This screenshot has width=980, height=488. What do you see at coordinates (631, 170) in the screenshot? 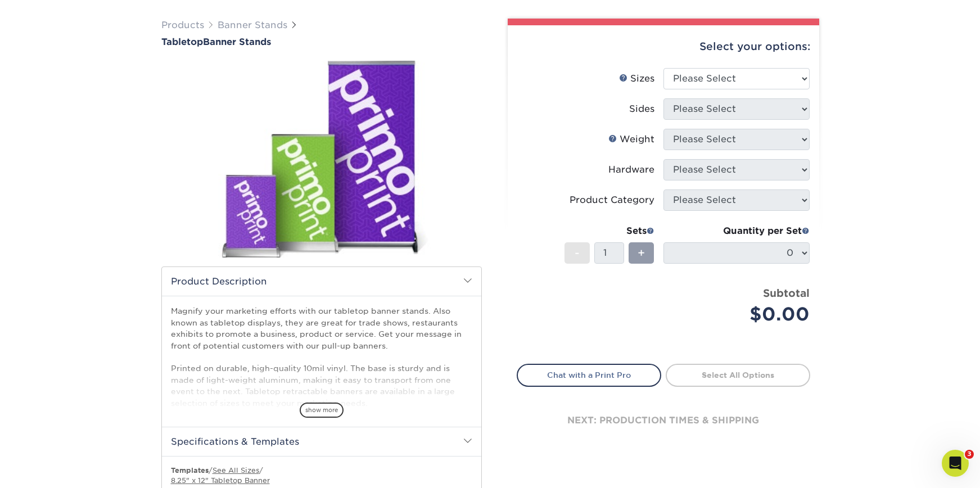
I see `div: Hardware` at bounding box center [631, 170].